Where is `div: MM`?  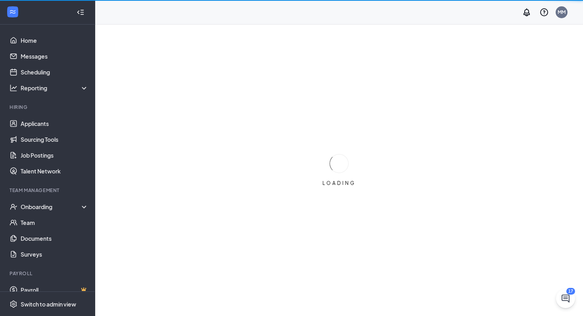
div: MM is located at coordinates (561, 12).